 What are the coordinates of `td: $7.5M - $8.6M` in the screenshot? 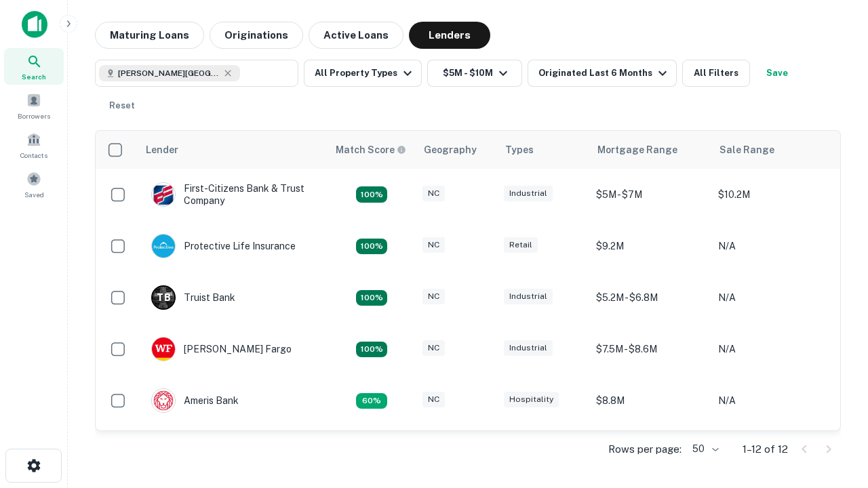 It's located at (651, 349).